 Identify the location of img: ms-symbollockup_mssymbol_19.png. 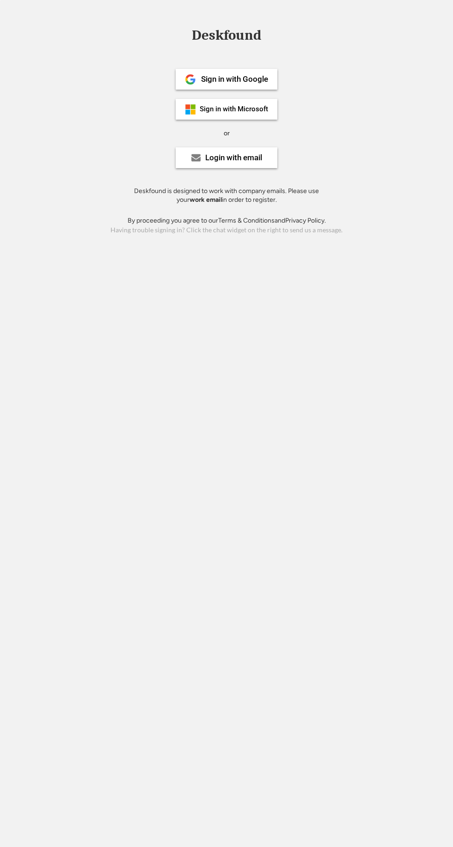
(190, 109).